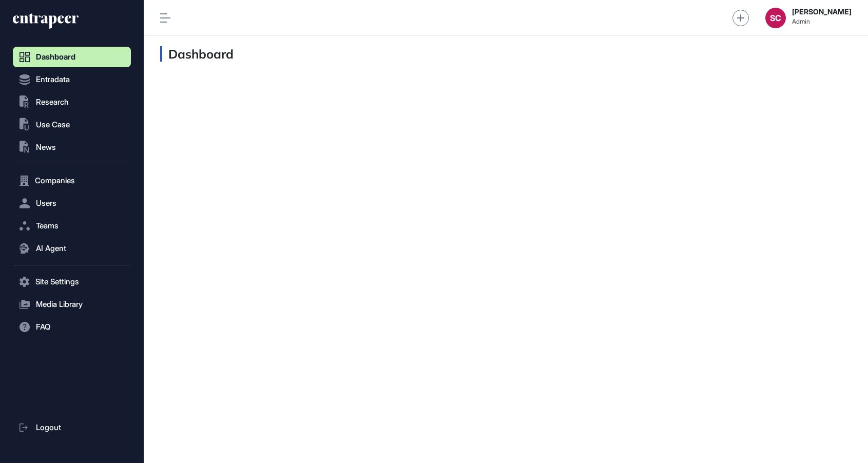 This screenshot has width=868, height=463. I want to click on span: Research, so click(53, 102).